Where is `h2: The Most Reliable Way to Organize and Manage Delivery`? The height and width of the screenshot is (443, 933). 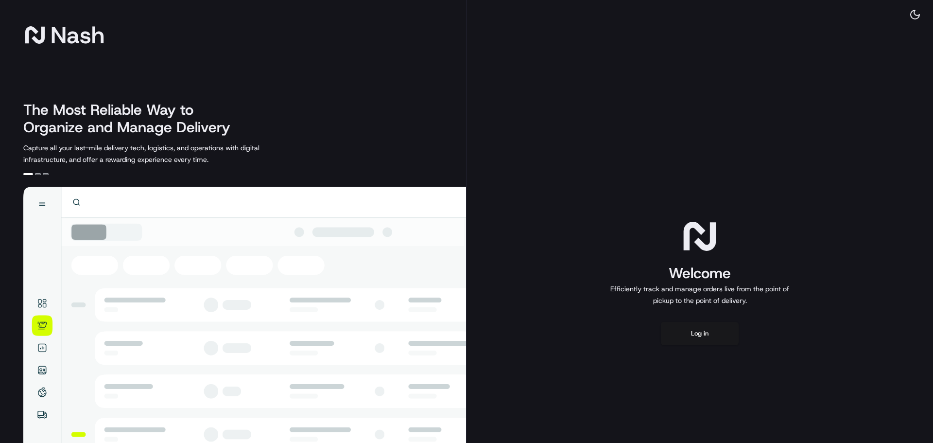
h2: The Most Reliable Way to Organize and Manage Delivery is located at coordinates (132, 119).